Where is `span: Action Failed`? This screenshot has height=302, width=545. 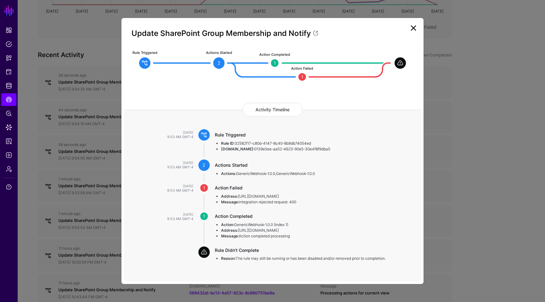
span: Action Failed is located at coordinates (302, 69).